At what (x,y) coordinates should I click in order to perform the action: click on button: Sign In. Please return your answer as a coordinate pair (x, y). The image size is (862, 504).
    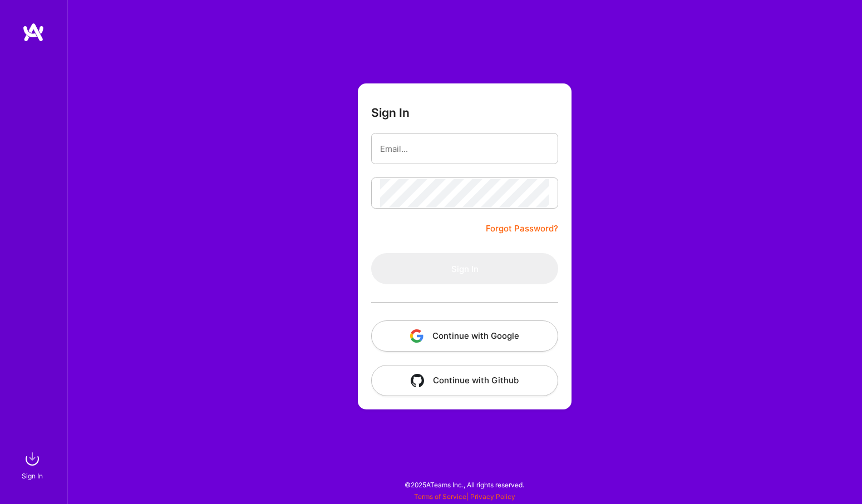
    Looking at the image, I should click on (465, 269).